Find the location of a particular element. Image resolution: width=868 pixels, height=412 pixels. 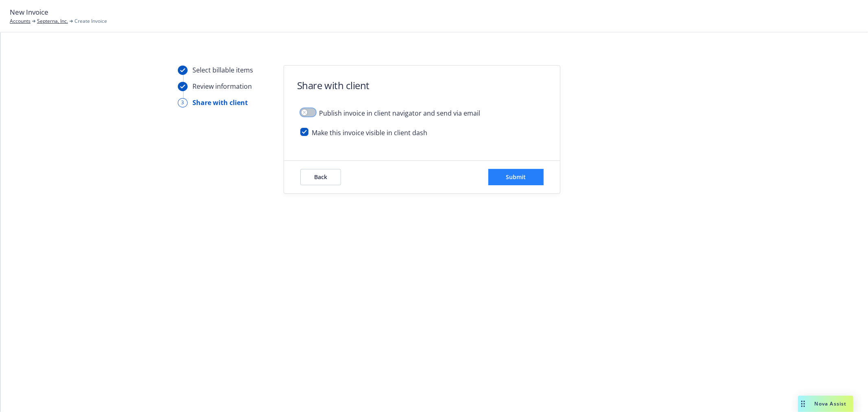

span: New Invoice is located at coordinates (29, 12).